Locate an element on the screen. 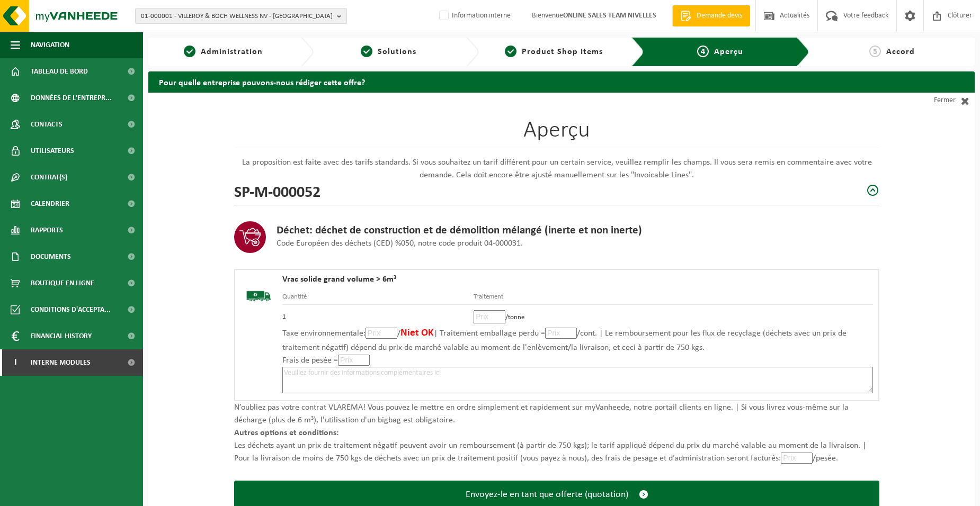  p: La proposition est faite avec des tarifs standards. Si vous souhaitez un tarif différent pour un ... is located at coordinates (557, 169).